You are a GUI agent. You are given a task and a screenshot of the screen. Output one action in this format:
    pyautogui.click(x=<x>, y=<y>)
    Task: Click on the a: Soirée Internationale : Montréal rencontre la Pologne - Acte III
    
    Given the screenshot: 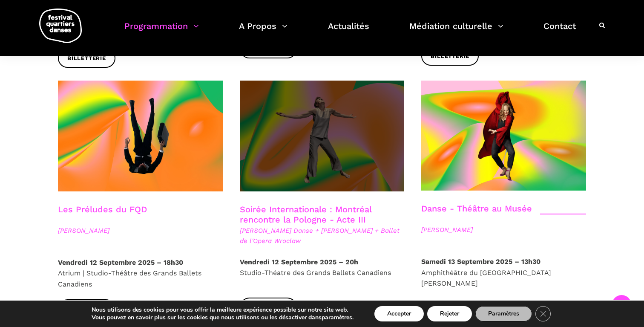 What is the action you would take?
    pyautogui.click(x=305, y=215)
    